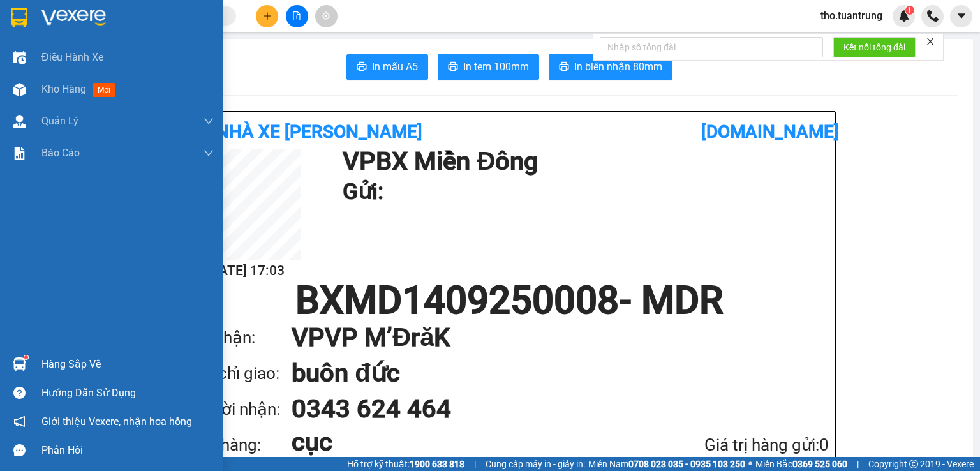 This screenshot has height=471, width=980. Describe the element at coordinates (240, 338) in the screenshot. I see `div: VP nhận:` at that location.